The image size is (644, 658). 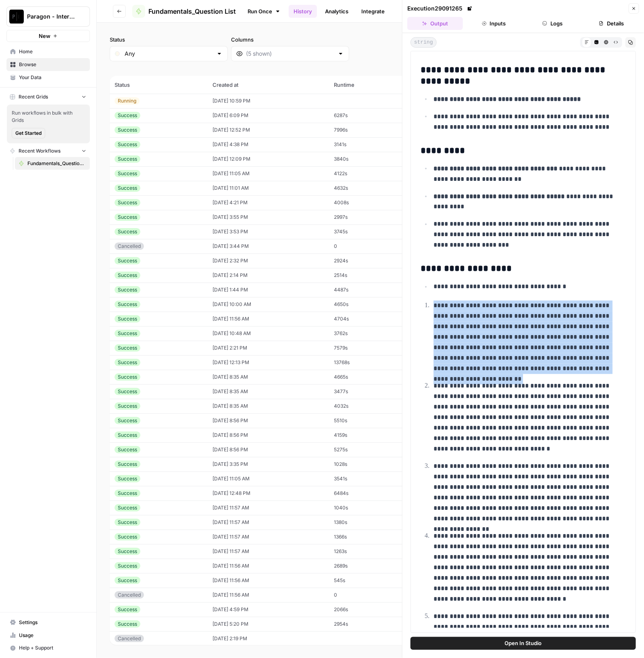 What do you see at coordinates (423, 42) in the screenshot?
I see `span: string` at bounding box center [423, 42].